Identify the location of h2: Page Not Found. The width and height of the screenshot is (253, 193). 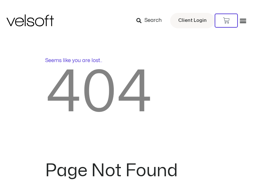
(127, 171).